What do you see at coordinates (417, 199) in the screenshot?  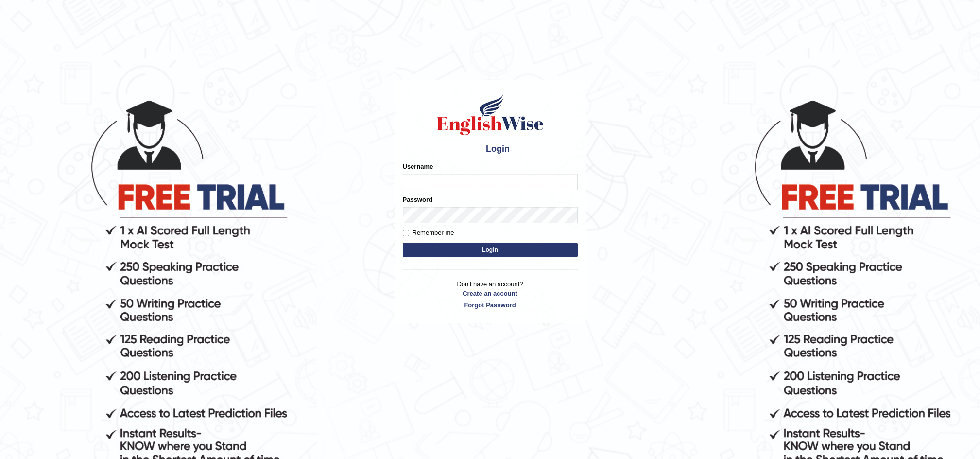 I see `label: Password` at bounding box center [417, 199].